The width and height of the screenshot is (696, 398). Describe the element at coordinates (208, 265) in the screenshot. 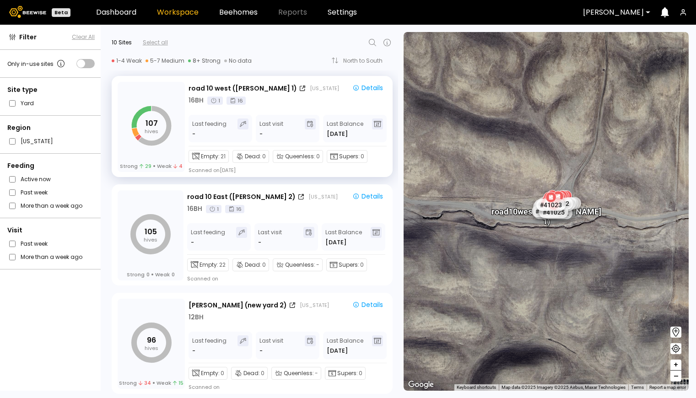

I see `div: Empty:` at that location.